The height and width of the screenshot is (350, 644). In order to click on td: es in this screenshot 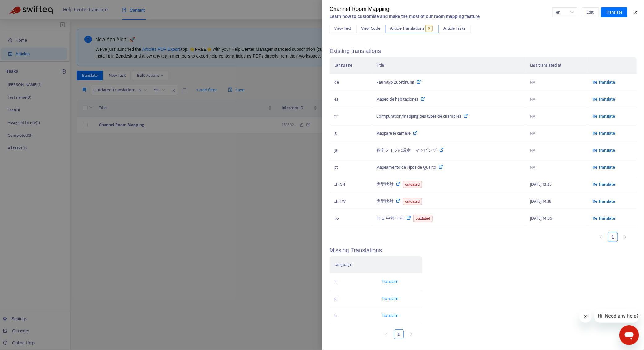, I will do `click(351, 100)`.